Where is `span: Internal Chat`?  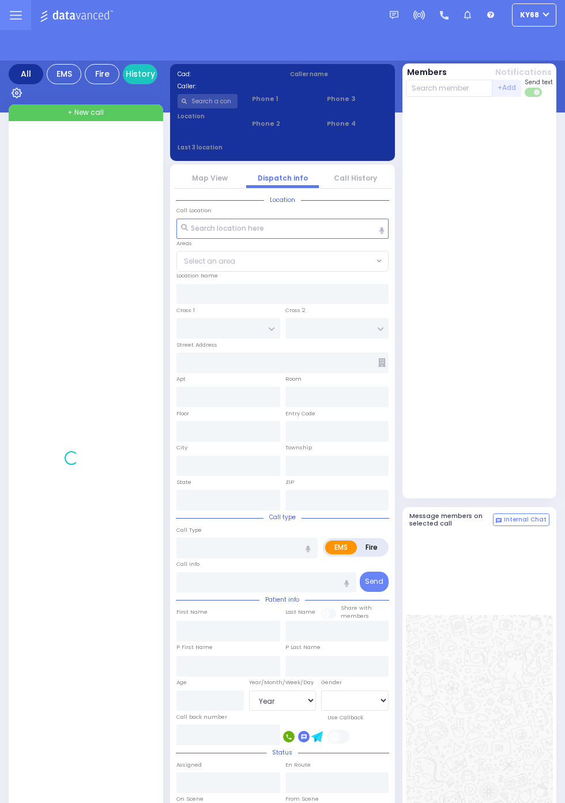 span: Internal Chat is located at coordinates (526, 520).